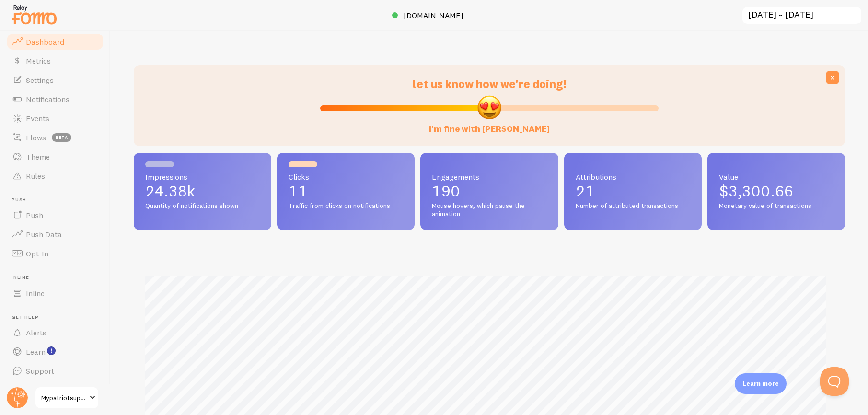  Describe the element at coordinates (55, 42) in the screenshot. I see `a: Dashboard` at that location.